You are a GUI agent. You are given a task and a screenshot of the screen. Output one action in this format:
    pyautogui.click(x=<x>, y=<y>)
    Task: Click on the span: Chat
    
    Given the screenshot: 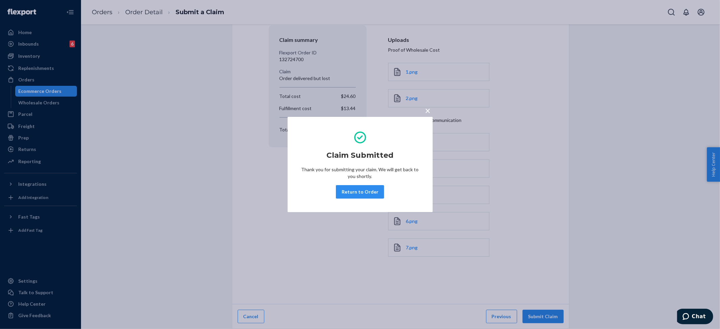 What is the action you would take?
    pyautogui.click(x=22, y=8)
    